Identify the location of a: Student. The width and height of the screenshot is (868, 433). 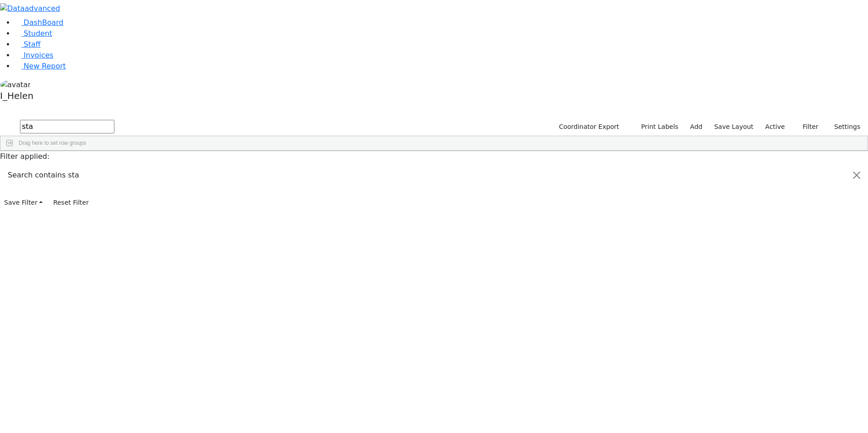
(33, 33).